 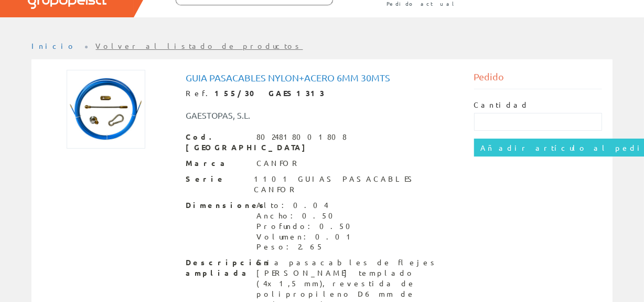 I want to click on span: Marca, so click(x=217, y=163).